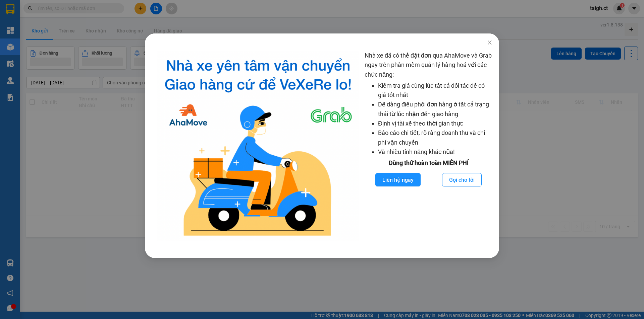 This screenshot has width=644, height=319. I want to click on li: Dễ dàng điều phối đơn hàng ở tất cả trạng thái từ lúc nhận đến giao hàng, so click(435, 109).